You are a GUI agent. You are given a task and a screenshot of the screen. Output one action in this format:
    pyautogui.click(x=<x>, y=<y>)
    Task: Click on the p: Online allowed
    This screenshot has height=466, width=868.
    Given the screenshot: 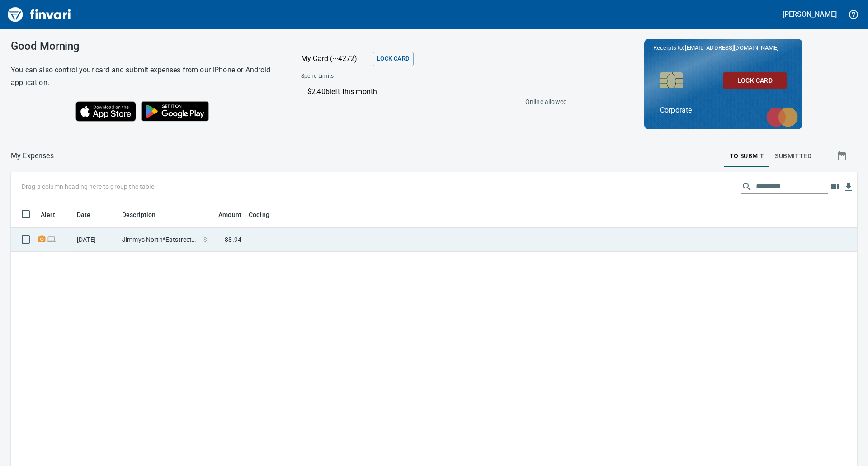 What is the action you would take?
    pyautogui.click(x=431, y=102)
    